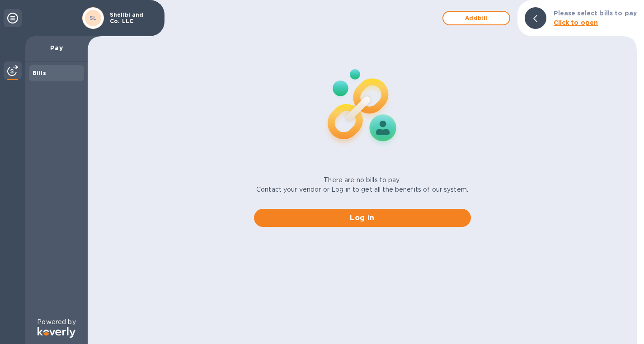 Image resolution: width=644 pixels, height=344 pixels. Describe the element at coordinates (476, 18) in the screenshot. I see `button: Addbill` at that location.